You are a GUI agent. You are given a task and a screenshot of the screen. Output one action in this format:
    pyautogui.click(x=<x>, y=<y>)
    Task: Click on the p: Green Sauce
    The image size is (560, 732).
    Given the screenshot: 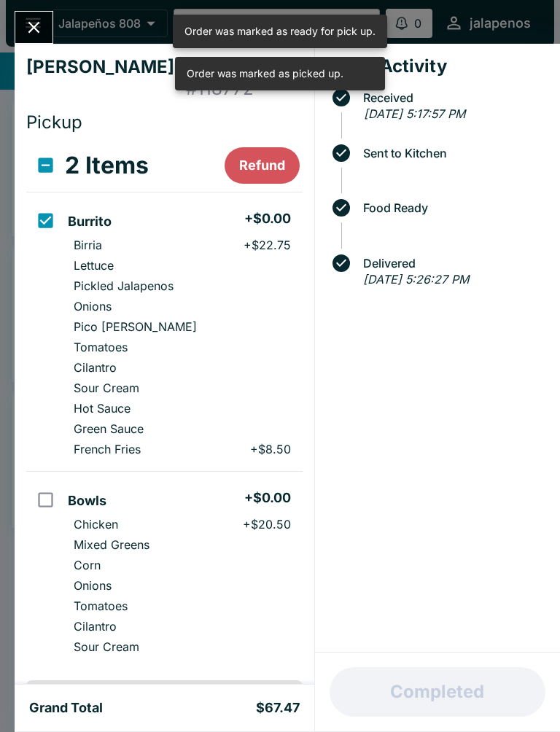 What is the action you would take?
    pyautogui.click(x=108, y=429)
    